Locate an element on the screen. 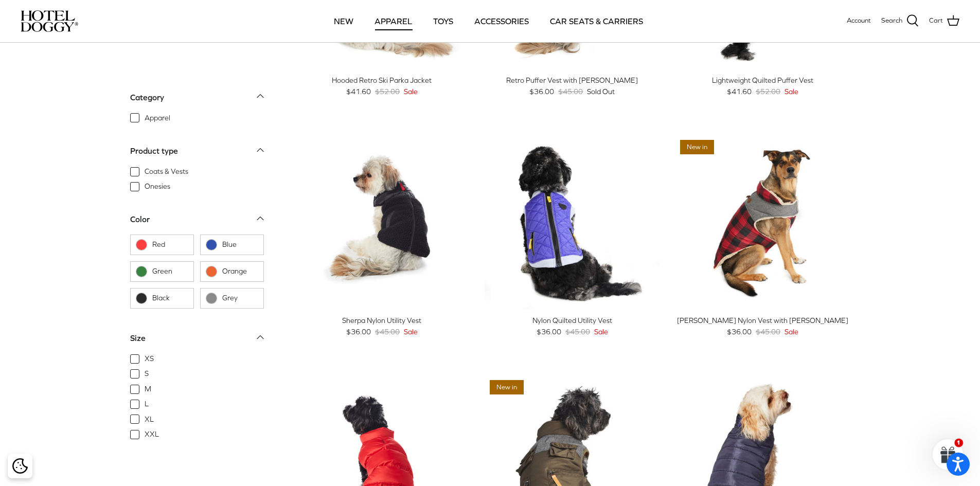  div: Product type is located at coordinates (154, 150).